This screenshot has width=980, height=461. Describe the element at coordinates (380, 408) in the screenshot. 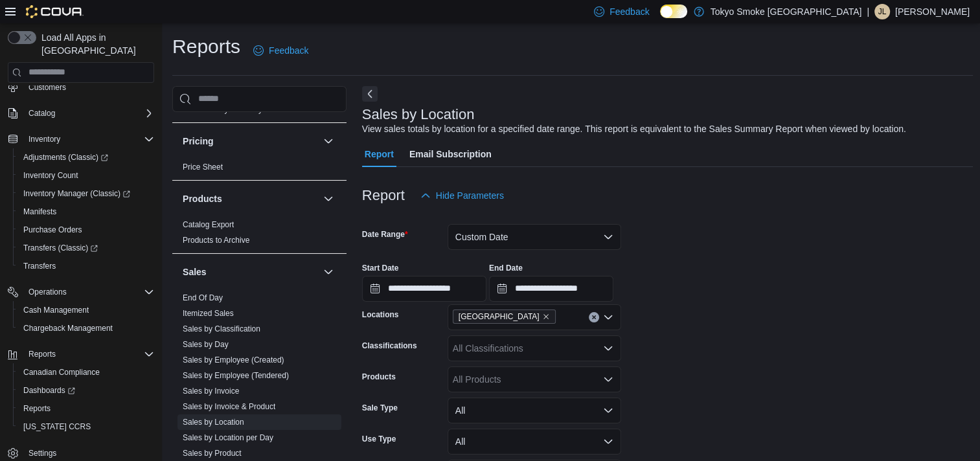

I see `label: Sale Type` at that location.